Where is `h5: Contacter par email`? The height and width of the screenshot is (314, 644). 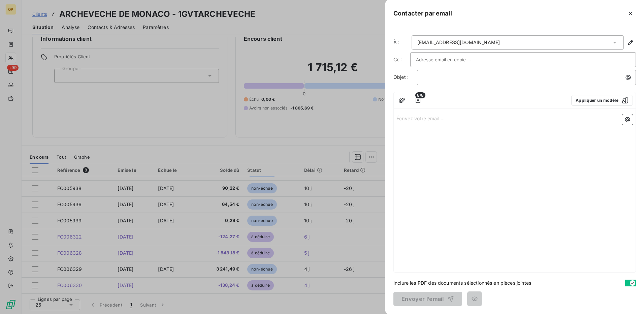
h5: Contacter par email is located at coordinates (423, 14).